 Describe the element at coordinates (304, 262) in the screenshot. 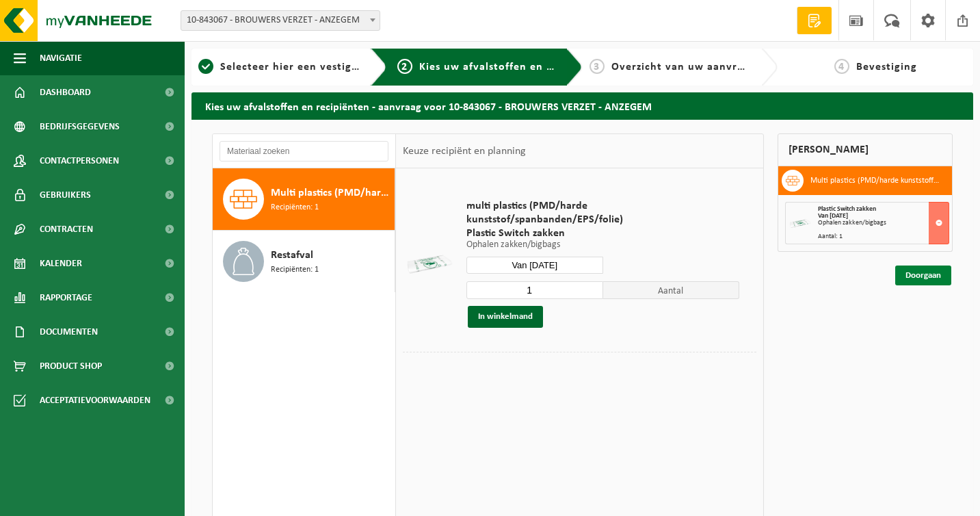

I see `button: Restafval Recipiënten: 1` at that location.